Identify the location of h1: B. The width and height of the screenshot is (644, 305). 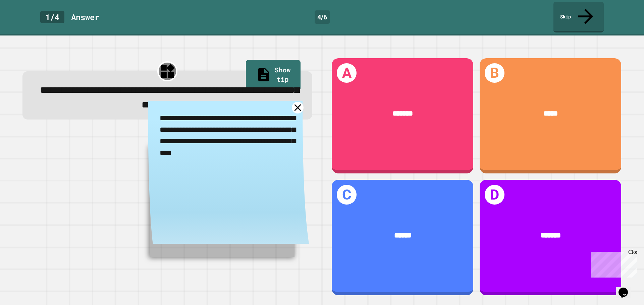
(494, 73).